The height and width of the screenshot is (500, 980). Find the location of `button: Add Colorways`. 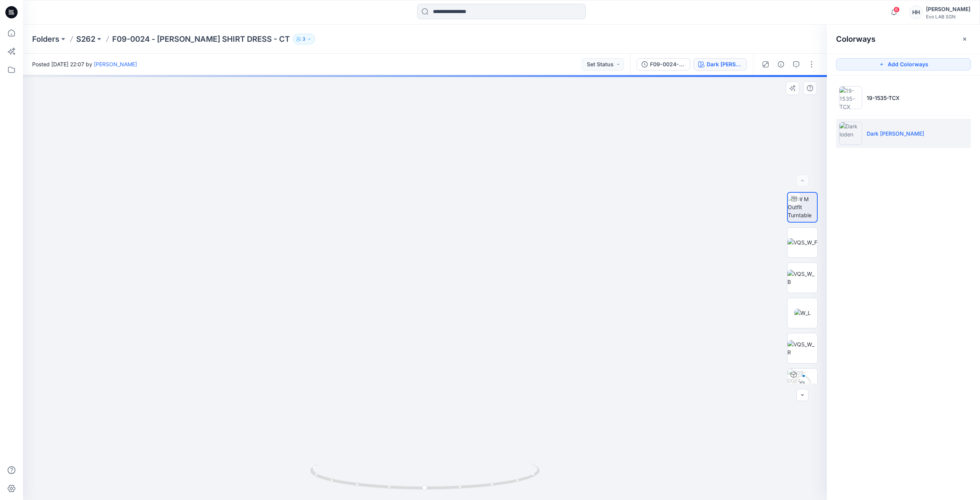

button: Add Colorways is located at coordinates (903, 64).